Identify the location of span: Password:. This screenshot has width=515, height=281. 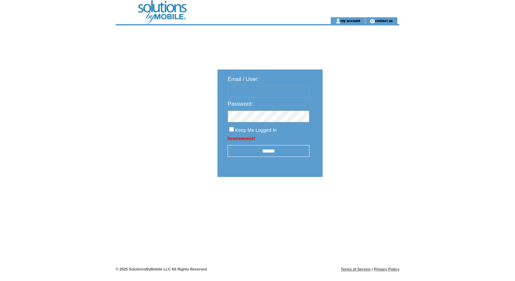
(240, 104).